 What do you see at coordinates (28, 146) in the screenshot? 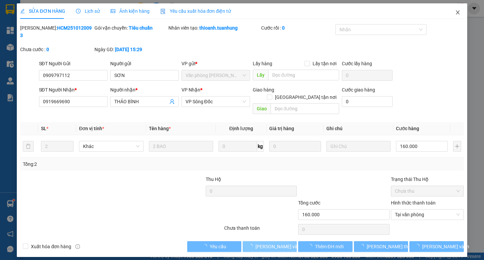
I see `button: delete` at bounding box center [28, 146].